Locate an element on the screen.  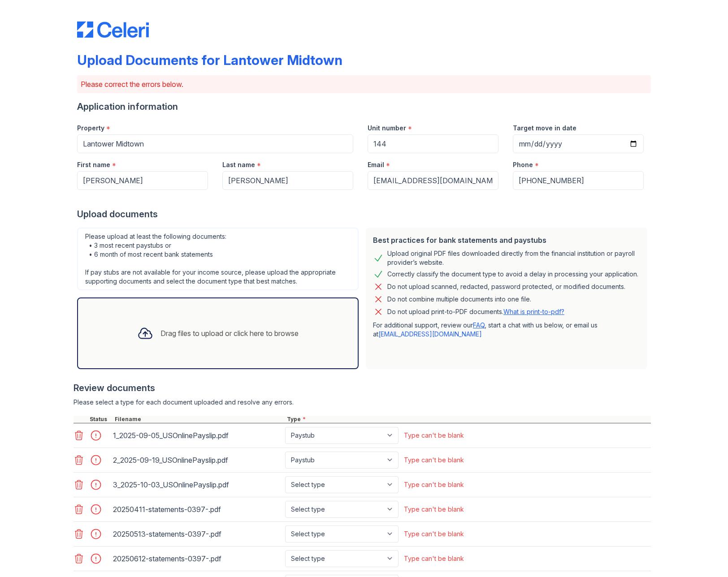
div: Correctly classify the document type to avoid a delay in processing your application. is located at coordinates (513, 274).